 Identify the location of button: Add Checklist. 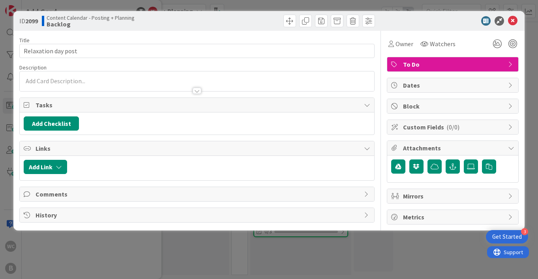
(51, 124).